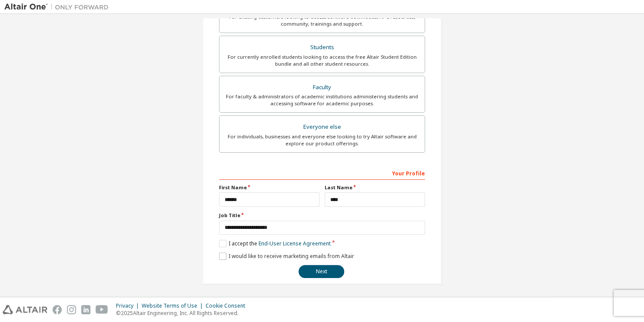  Describe the element at coordinates (86, 309) in the screenshot. I see `img: linkedin.svg` at that location.